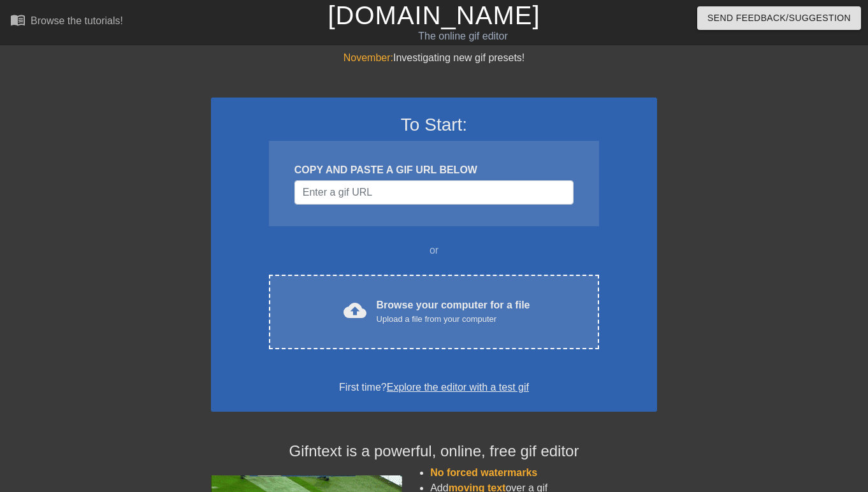 The height and width of the screenshot is (492, 868). Describe the element at coordinates (463, 37) in the screenshot. I see `div: The online gif editor` at that location.